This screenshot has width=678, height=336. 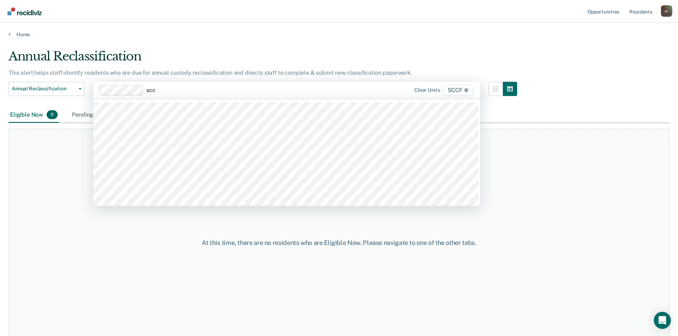 I want to click on span: SCCF, so click(x=458, y=90).